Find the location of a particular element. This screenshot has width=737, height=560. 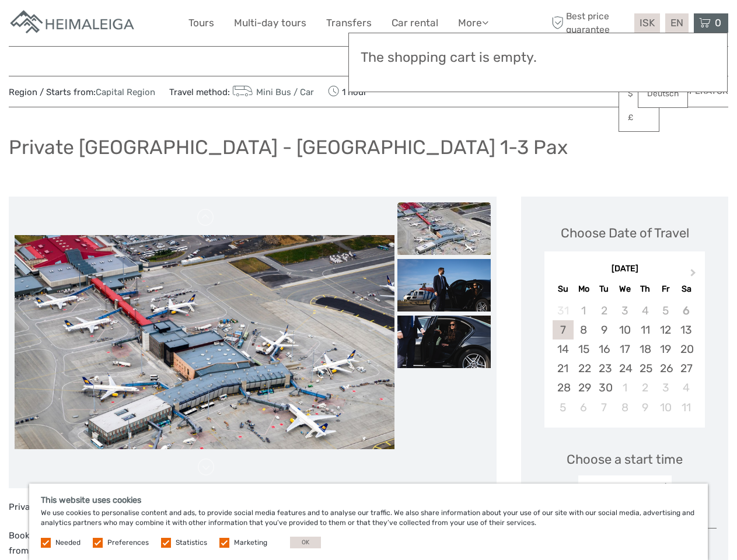

img: ed02e52b914a4f8f9ec02b2cf1cb77c9_slider_thumbnail.png is located at coordinates (444, 285).